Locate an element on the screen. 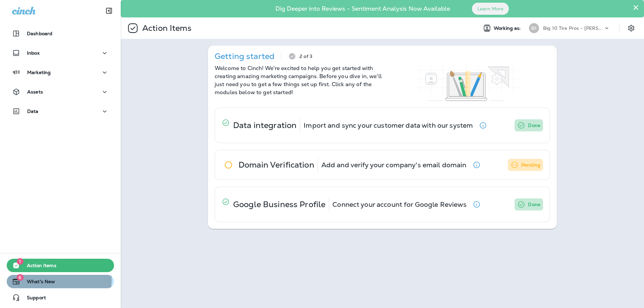  p: Assets is located at coordinates (35, 92).